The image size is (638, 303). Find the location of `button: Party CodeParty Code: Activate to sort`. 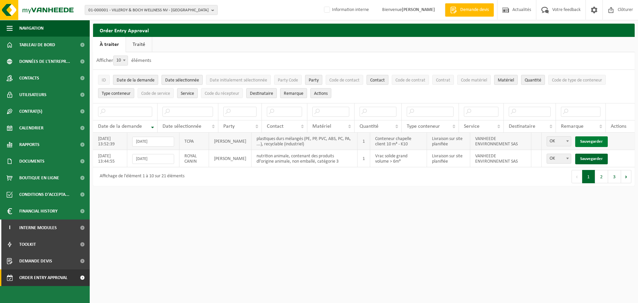

button: Party CodeParty Code: Activate to sort is located at coordinates (288, 80).